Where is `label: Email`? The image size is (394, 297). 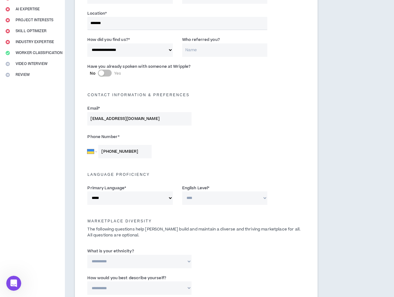 label: Email is located at coordinates (94, 108).